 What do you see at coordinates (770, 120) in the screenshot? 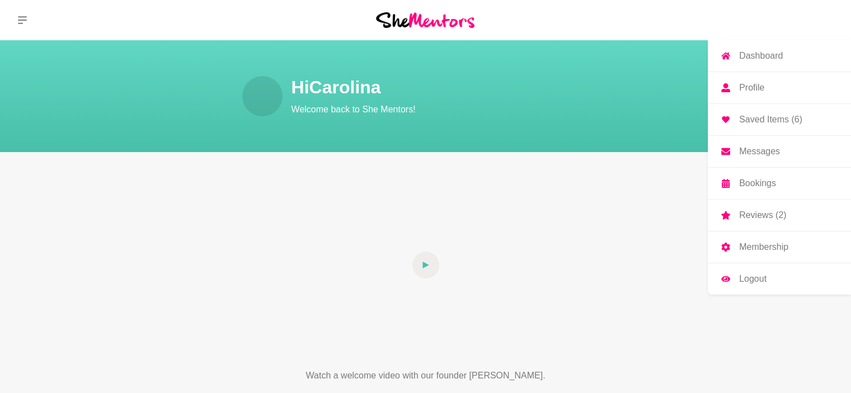
I see `p: Saved Items (6)` at bounding box center [770, 120].